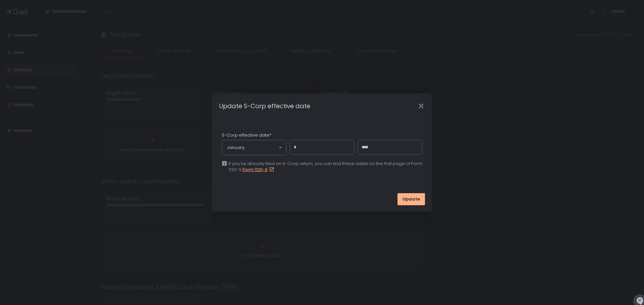 The width and height of the screenshot is (644, 305). I want to click on span: If you've already filed an S-Corp return, you can find these dates on the first page of Form 1120-S., so click(325, 167).